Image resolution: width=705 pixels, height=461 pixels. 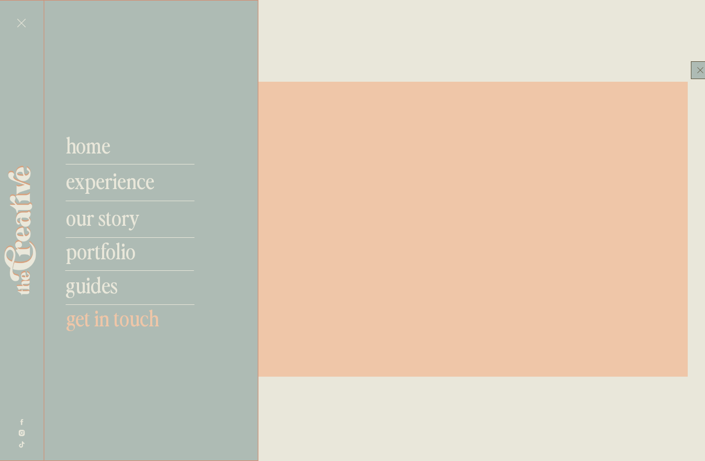 What do you see at coordinates (144, 217) in the screenshot?
I see `nav: our story` at bounding box center [144, 217].